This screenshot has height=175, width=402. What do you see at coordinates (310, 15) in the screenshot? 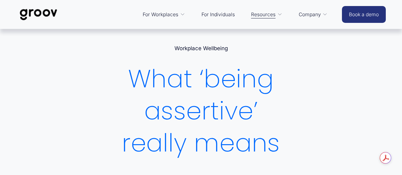
I see `span: Company` at bounding box center [310, 15].